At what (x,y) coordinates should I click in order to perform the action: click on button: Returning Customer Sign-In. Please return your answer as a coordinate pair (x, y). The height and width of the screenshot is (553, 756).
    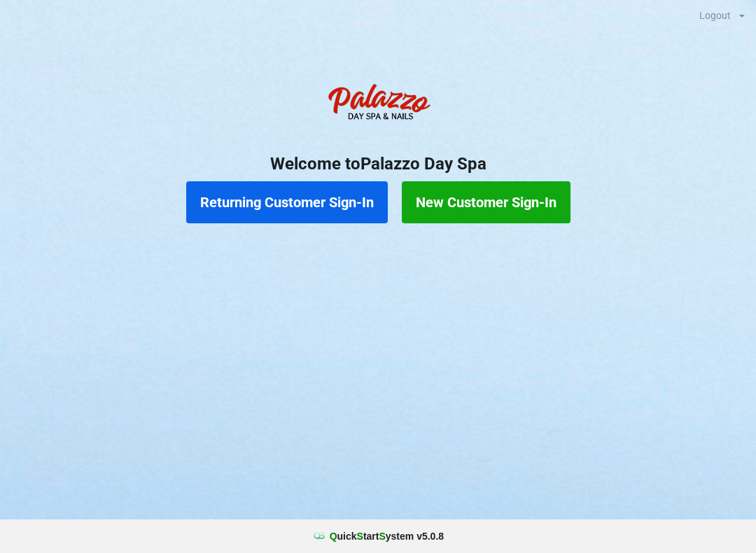
    Looking at the image, I should click on (287, 202).